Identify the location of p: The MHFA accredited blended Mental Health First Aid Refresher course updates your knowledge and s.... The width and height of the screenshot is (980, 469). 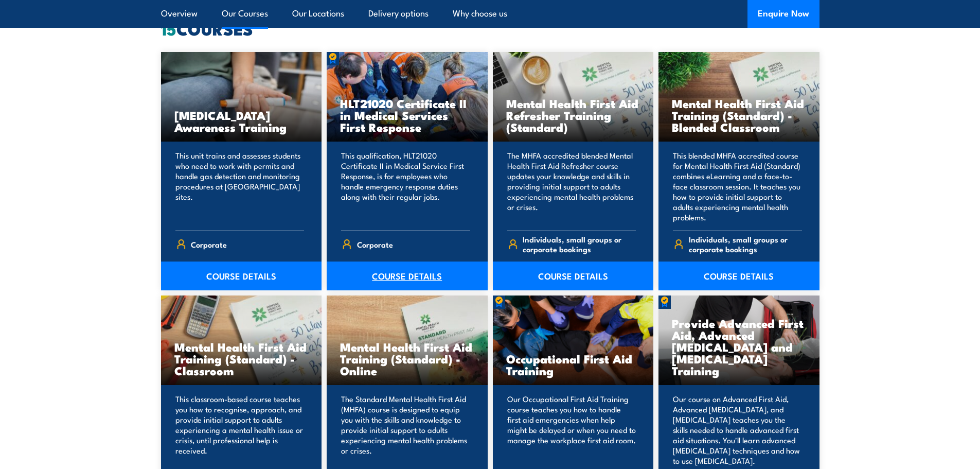
(571, 186).